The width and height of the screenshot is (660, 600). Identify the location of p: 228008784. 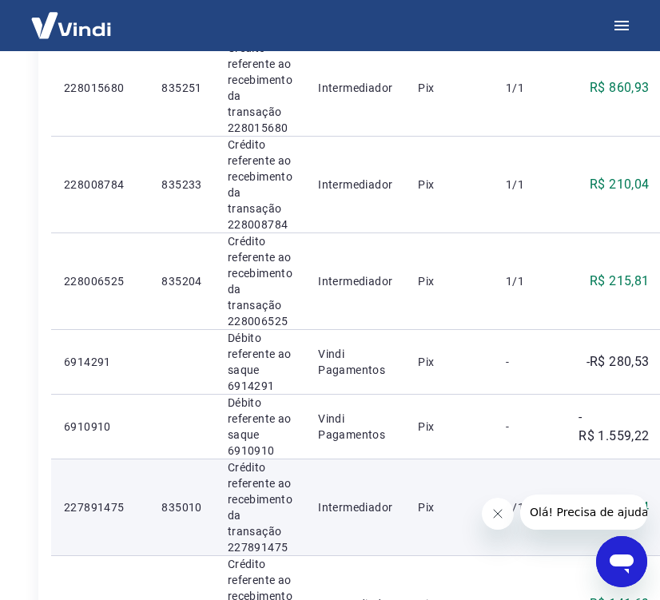
(100, 185).